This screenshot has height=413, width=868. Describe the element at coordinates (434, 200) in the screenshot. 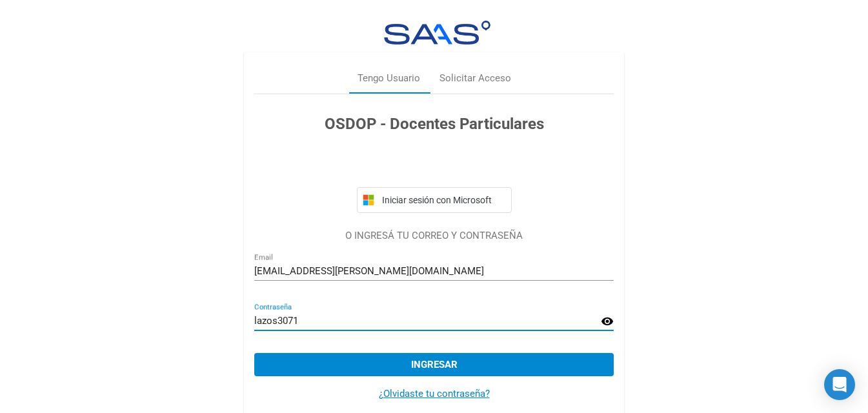

I see `button: Iniciar sesión con Microsoft` at that location.